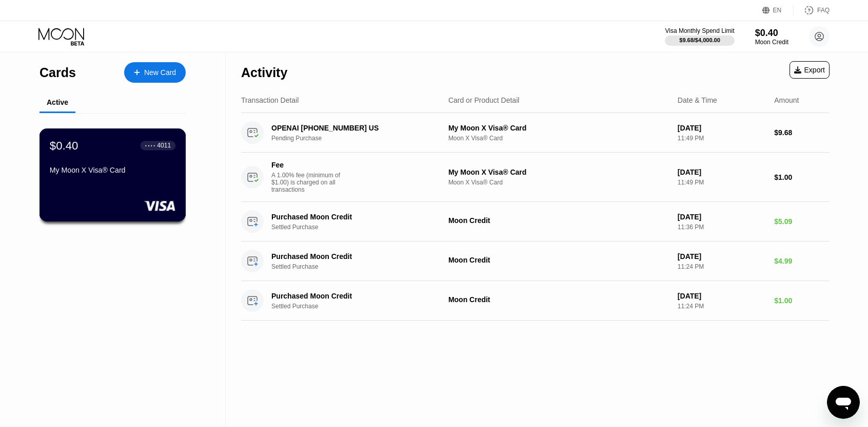 Image resolution: width=868 pixels, height=427 pixels. Describe the element at coordinates (802, 222) in the screenshot. I see `div: $5.09` at that location.